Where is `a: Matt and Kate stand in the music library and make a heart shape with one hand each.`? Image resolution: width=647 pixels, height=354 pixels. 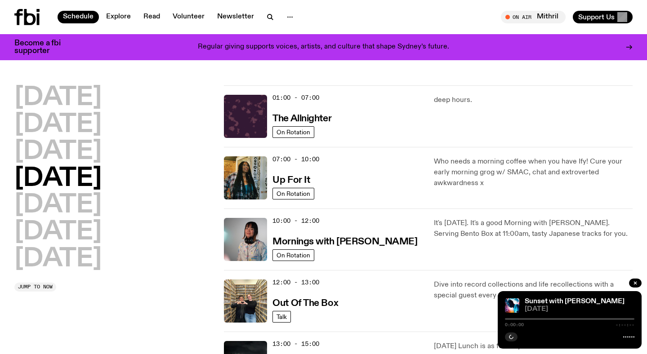 a: Matt and Kate stand in the music library and make a heart shape with one hand each. is located at coordinates (245, 301).